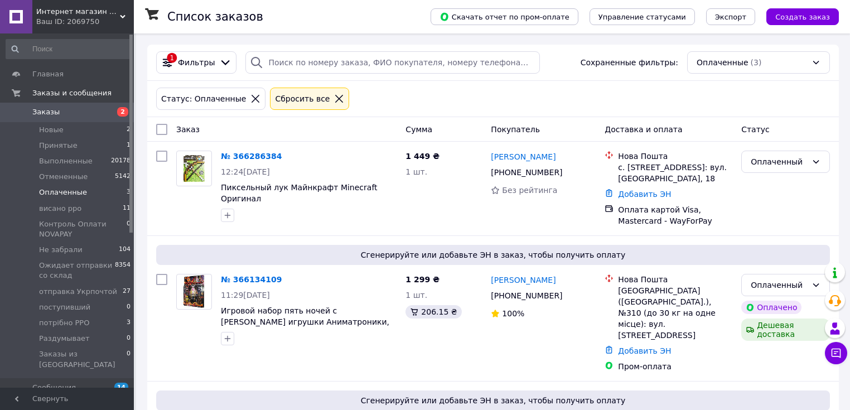 The height and width of the screenshot is (410, 850). Describe the element at coordinates (78, 292) in the screenshot. I see `span: отправка Укрпочтой` at that location.